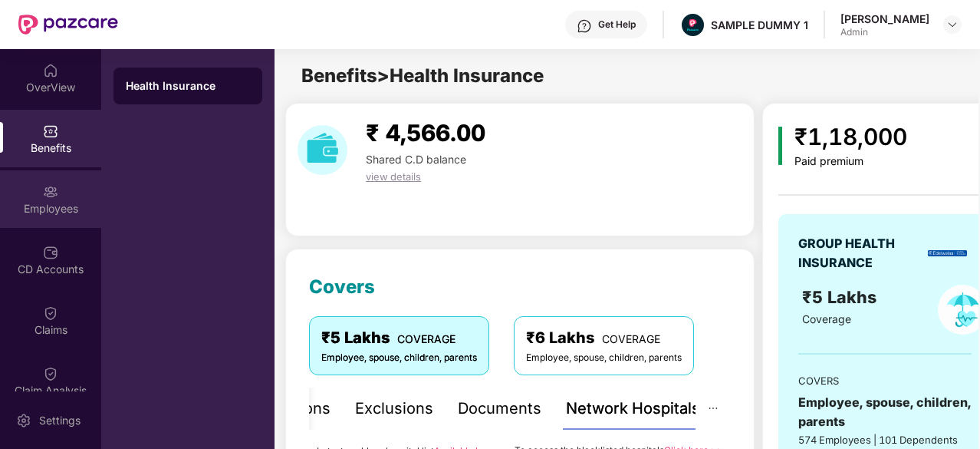 The image size is (980, 449). I want to click on div: Exclusions, so click(394, 408).